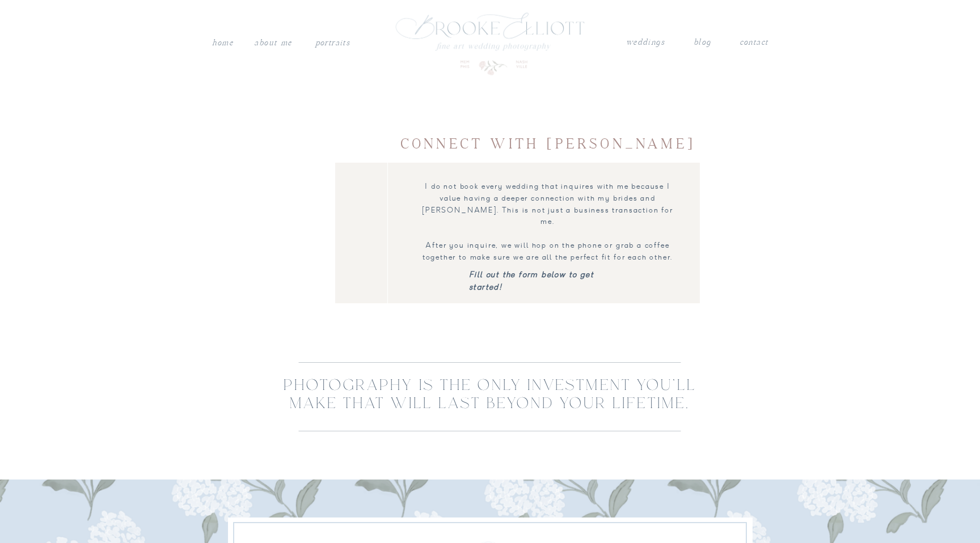 This screenshot has width=980, height=543. Describe the element at coordinates (490, 398) in the screenshot. I see `h2: Photography is the ONLY investment you'll make that will last beyond your lifetime.` at that location.